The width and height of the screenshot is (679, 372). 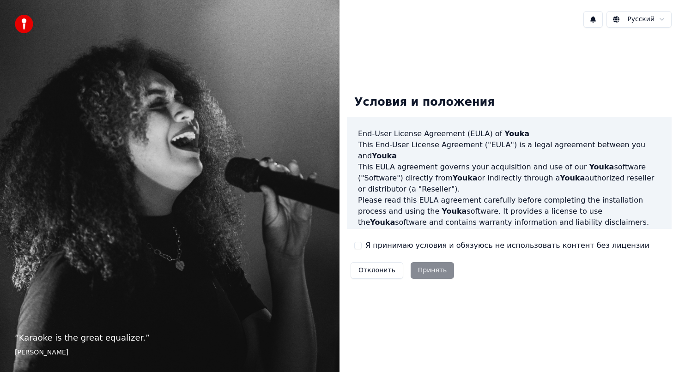 What do you see at coordinates (170, 338) in the screenshot?
I see `p: “ Karaoke is the great equalizer. ”` at bounding box center [170, 338].